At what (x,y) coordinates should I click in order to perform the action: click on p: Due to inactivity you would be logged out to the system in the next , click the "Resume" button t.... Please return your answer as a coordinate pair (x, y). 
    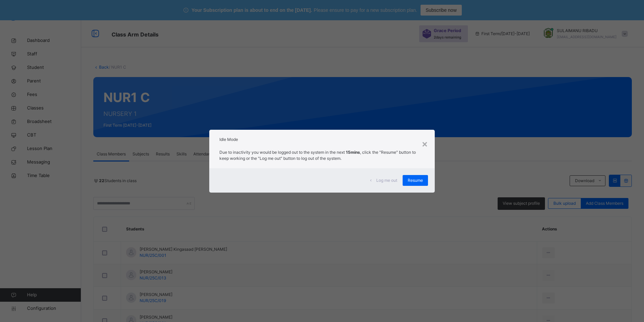
    Looking at the image, I should click on (322, 155).